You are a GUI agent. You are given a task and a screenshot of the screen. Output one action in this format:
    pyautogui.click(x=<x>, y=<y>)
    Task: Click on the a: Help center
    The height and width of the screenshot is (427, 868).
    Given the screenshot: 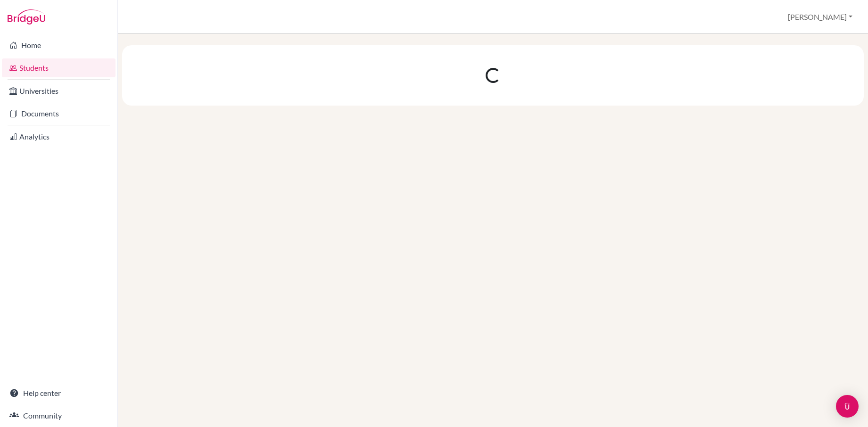 What is the action you would take?
    pyautogui.click(x=58, y=393)
    